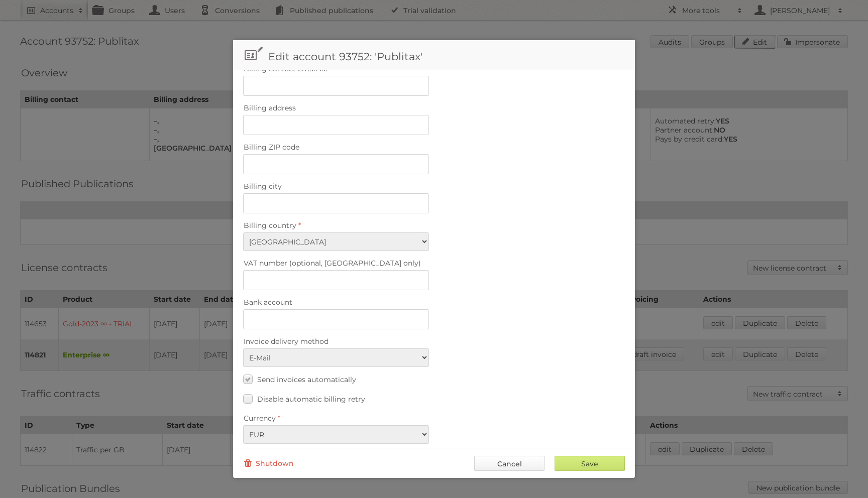 The width and height of the screenshot is (868, 498). Describe the element at coordinates (268, 302) in the screenshot. I see `span: Bank account` at that location.